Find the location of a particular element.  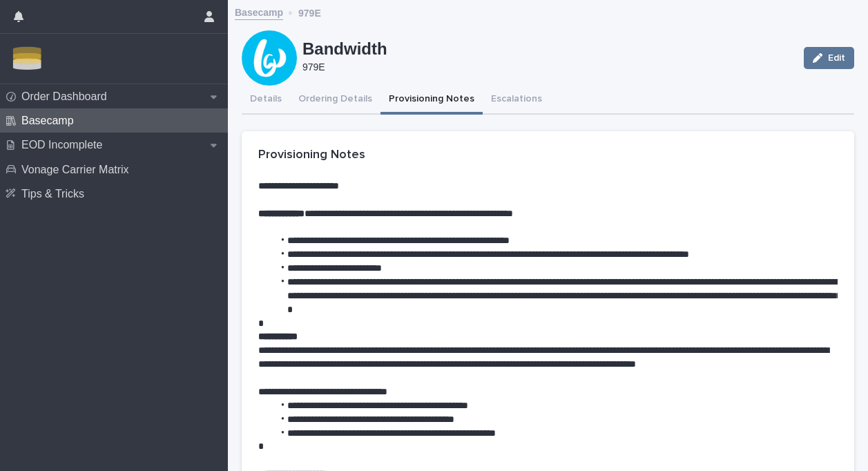

p: Tips & Tricks is located at coordinates (55, 193).